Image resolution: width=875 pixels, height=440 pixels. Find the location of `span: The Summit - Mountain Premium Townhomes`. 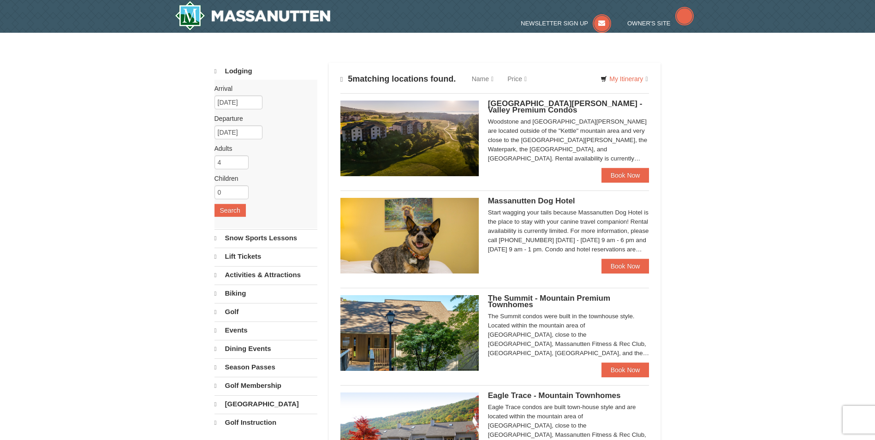

span: The Summit - Mountain Premium Townhomes is located at coordinates (549, 301).